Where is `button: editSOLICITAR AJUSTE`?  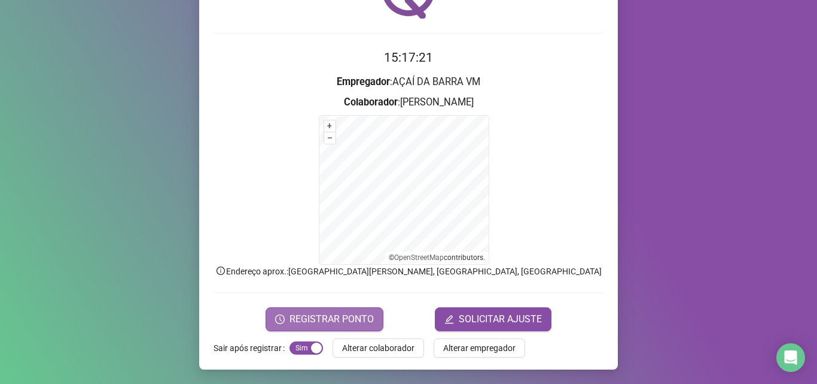
button: editSOLICITAR AJUSTE is located at coordinates (493, 319).